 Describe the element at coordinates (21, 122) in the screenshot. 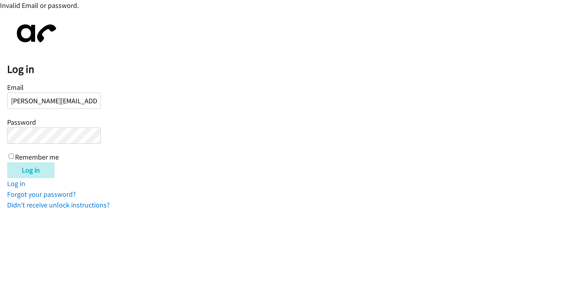

I see `label: Password` at that location.